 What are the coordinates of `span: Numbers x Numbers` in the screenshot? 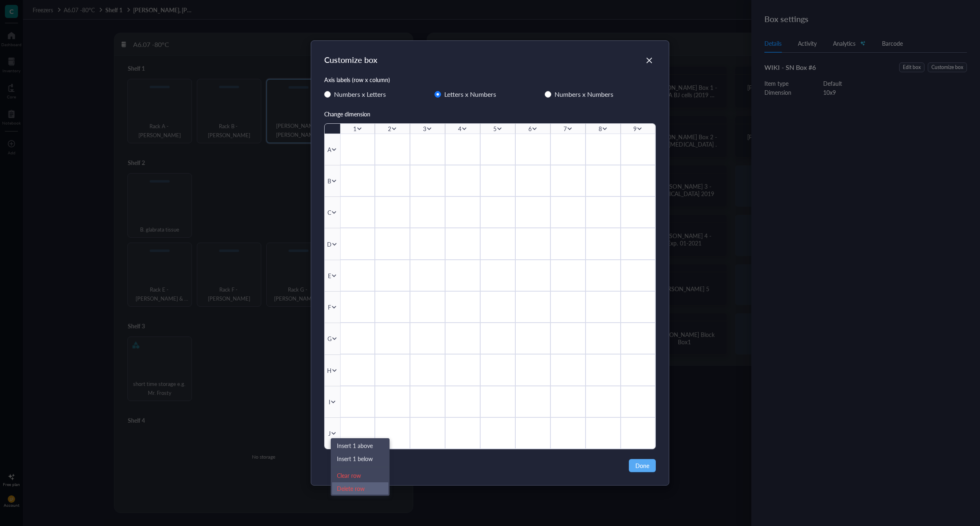 It's located at (584, 95).